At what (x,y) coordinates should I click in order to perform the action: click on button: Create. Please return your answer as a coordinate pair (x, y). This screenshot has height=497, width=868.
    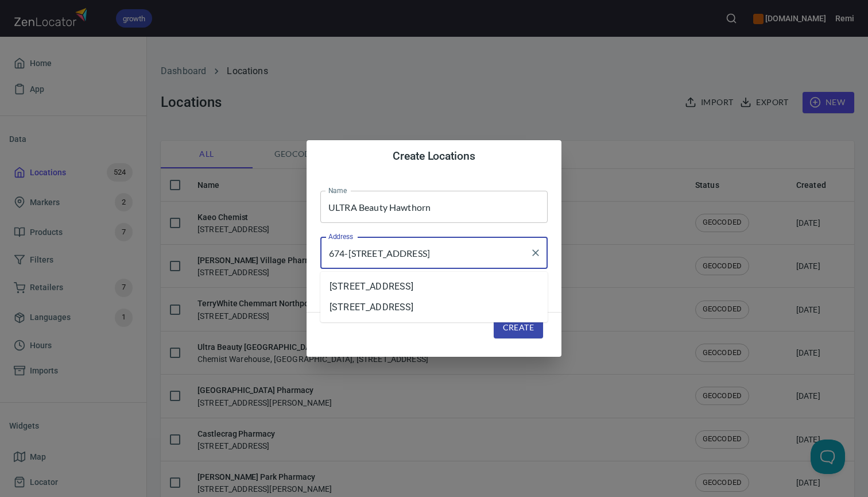
    Looking at the image, I should click on (519, 328).